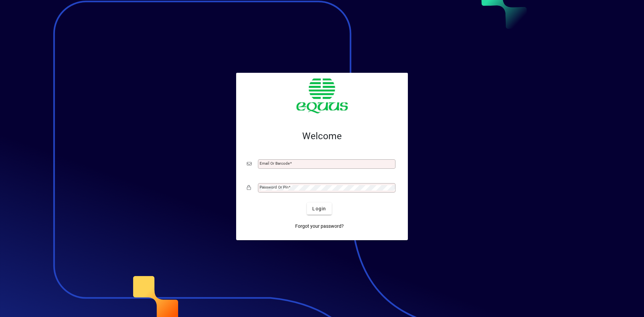  Describe the element at coordinates (275, 163) in the screenshot. I see `mat-label: Email or Barcode` at that location.